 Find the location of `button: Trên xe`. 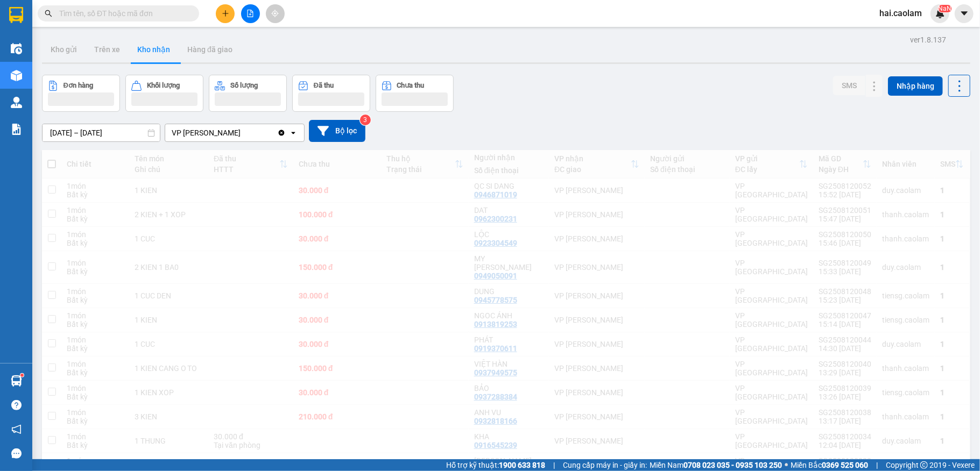

button: Trên xe is located at coordinates (107, 50).